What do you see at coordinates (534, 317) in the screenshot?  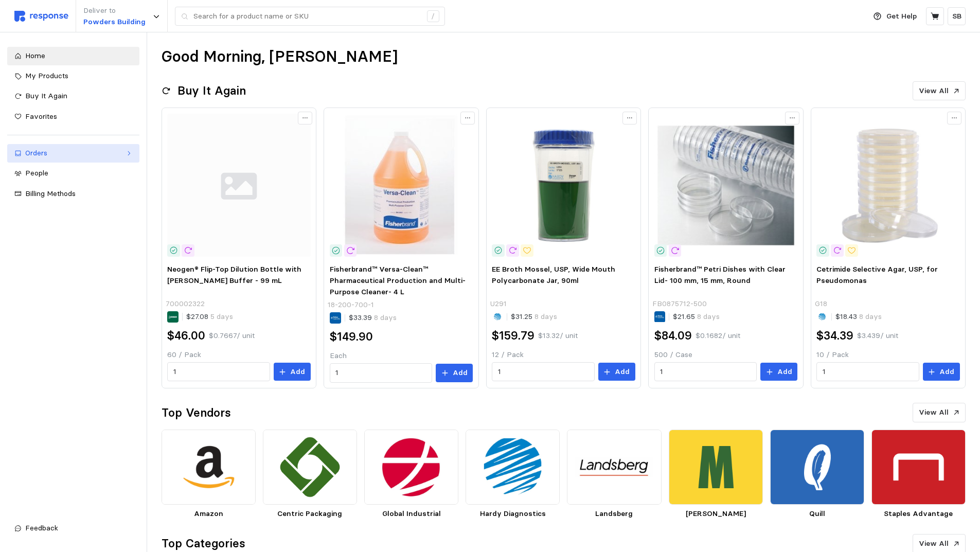 I see `p: $31.25` at bounding box center [534, 317].